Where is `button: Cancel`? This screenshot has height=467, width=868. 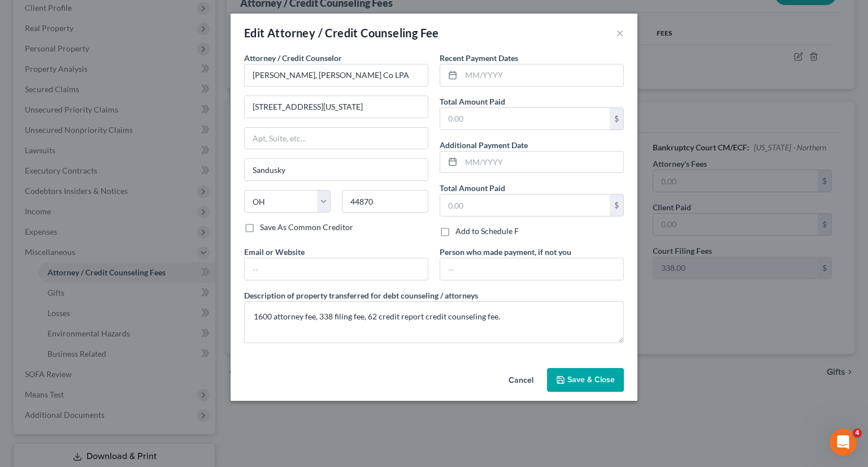 button: Cancel is located at coordinates (521, 381).